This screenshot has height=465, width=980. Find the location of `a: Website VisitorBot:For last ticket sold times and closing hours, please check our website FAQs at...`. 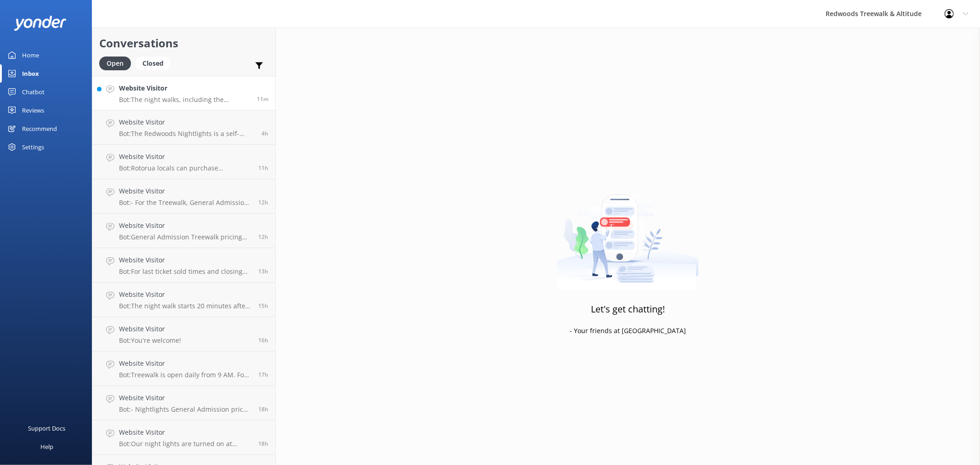

a: Website VisitorBot:For last ticket sold times and closing hours, please check our website FAQs at... is located at coordinates (184, 265).